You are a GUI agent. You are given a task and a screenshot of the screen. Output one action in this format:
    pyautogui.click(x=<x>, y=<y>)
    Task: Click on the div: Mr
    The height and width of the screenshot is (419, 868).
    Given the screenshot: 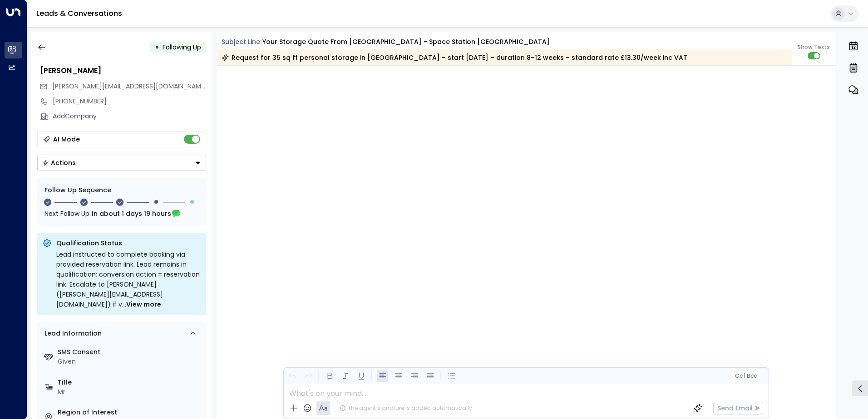 What is the action you would take?
    pyautogui.click(x=130, y=392)
    